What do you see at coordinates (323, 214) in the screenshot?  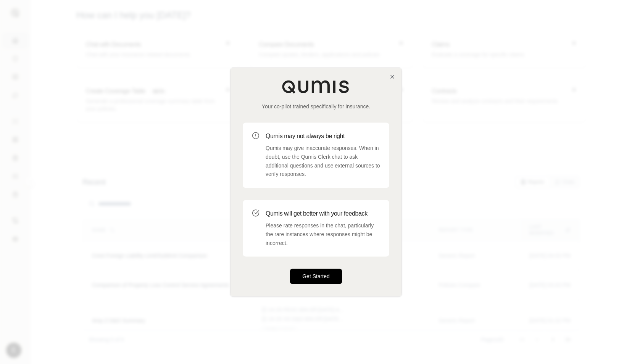 I see `h3: Qumis will get better with your feedback` at bounding box center [323, 214].